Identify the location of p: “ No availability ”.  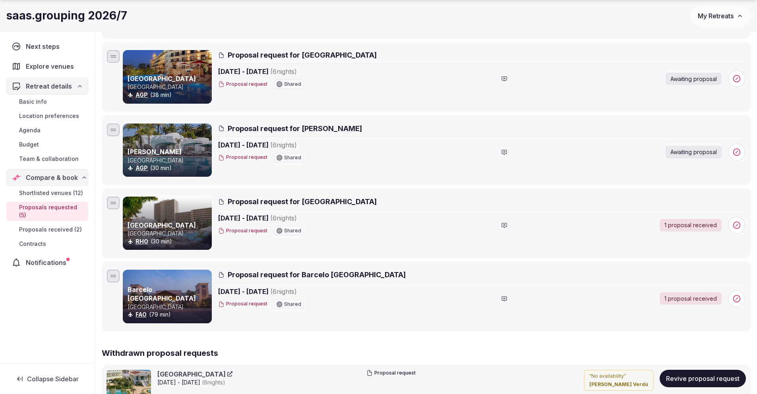
(619, 376).